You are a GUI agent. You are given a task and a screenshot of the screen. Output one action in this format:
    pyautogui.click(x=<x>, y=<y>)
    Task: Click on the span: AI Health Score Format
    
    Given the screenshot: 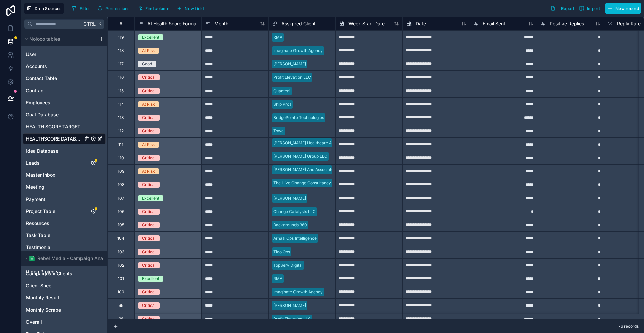 What is the action you would take?
    pyautogui.click(x=172, y=24)
    